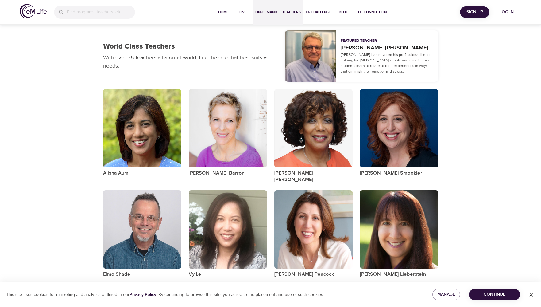  Describe the element at coordinates (101, 12) in the screenshot. I see `input: Find programs, teachers, etc...` at that location.